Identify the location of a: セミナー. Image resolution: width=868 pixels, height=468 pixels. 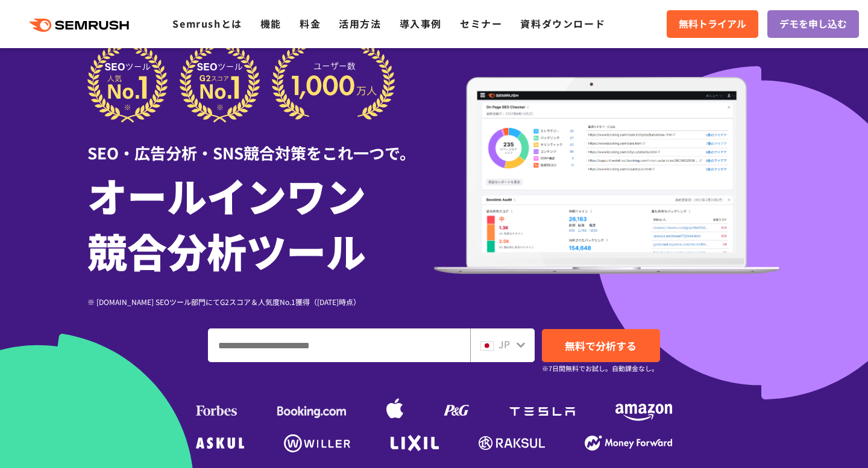
(481, 23).